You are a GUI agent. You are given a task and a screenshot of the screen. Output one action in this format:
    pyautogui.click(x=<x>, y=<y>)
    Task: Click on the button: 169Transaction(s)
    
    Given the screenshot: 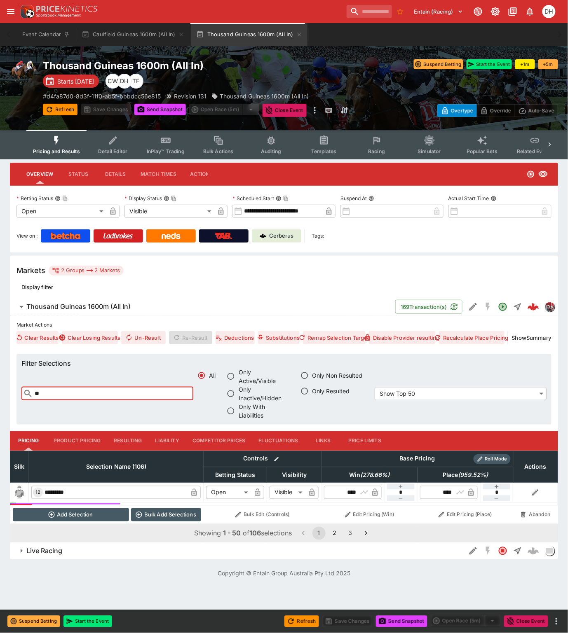 What is the action you would take?
    pyautogui.click(x=429, y=307)
    